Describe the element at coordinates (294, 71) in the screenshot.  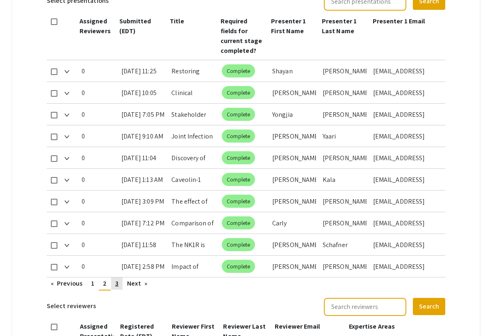
I see `div: Shayan` at that location.